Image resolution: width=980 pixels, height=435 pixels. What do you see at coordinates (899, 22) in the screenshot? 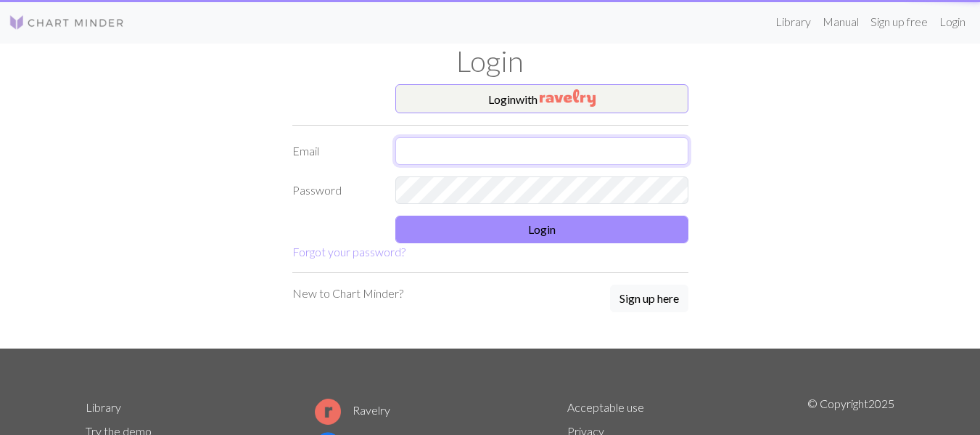
I see `a: Sign up free` at bounding box center [899, 22].